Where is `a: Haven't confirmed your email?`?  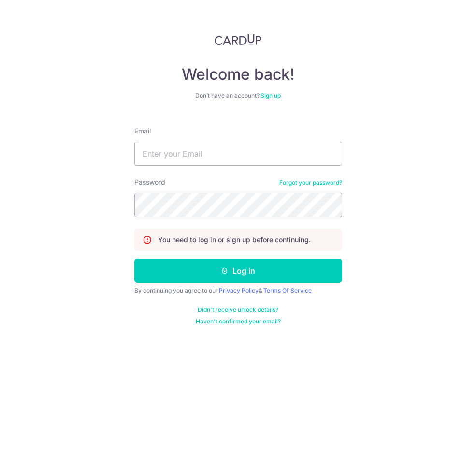
a: Haven't confirmed your email? is located at coordinates (238, 321).